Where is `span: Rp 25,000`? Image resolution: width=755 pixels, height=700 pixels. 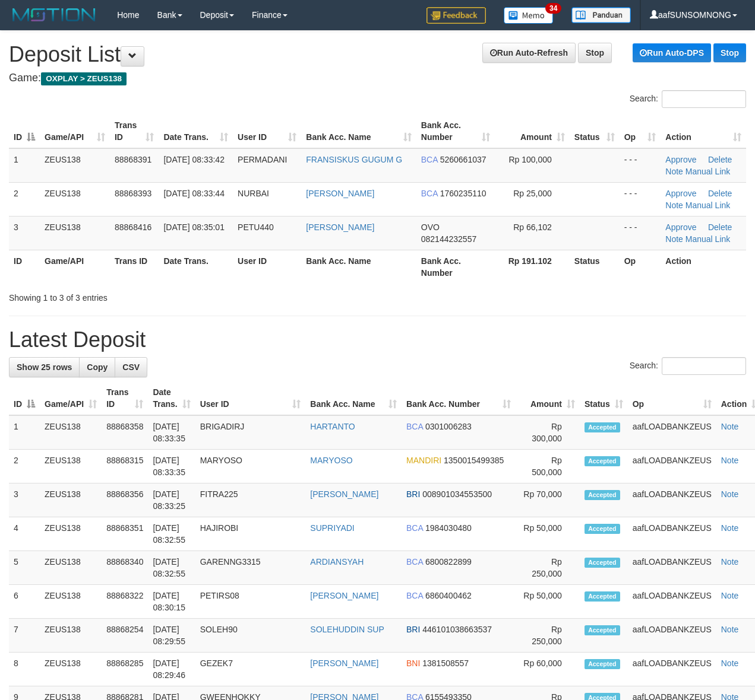
span: Rp 25,000 is located at coordinates (533, 193).